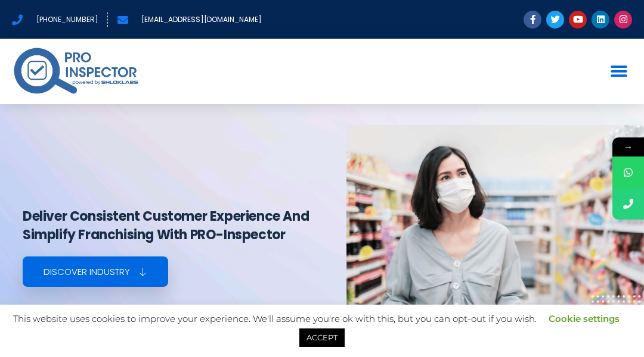 Image resolution: width=644 pixels, height=357 pixels. What do you see at coordinates (618, 71) in the screenshot?
I see `div: Menu Toggle` at bounding box center [618, 71].